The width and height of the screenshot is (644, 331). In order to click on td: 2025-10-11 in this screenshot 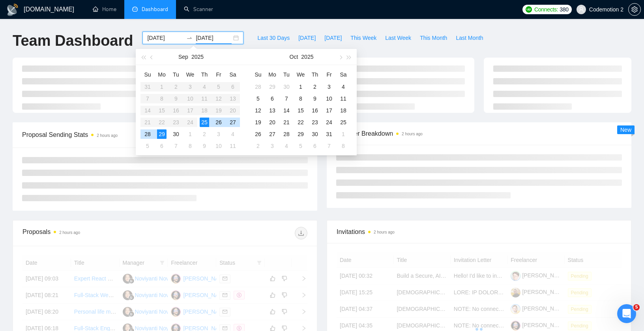, I will do `click(233, 146)`.